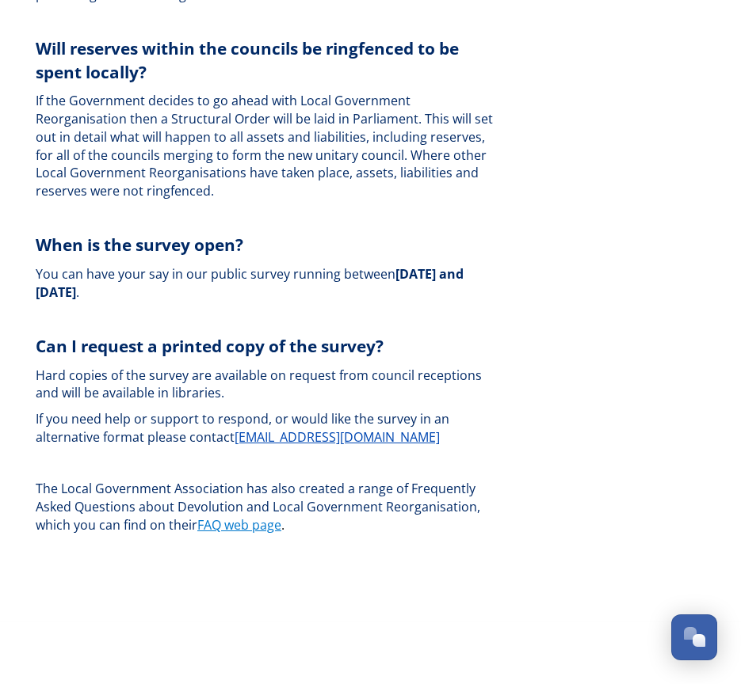  What do you see at coordinates (265, 146) in the screenshot?
I see `span: If the Government decides to go ahead with Local Government Reorganisation then a Structural Orde...` at bounding box center [265, 146].